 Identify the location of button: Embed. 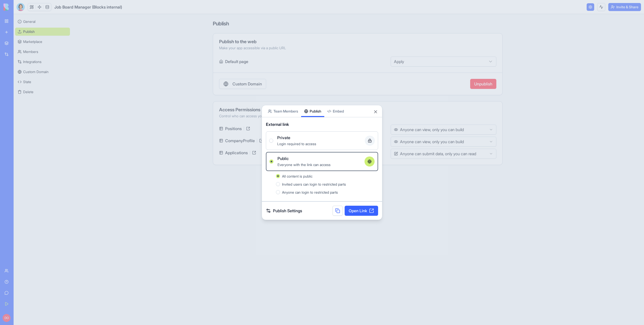
(336, 111).